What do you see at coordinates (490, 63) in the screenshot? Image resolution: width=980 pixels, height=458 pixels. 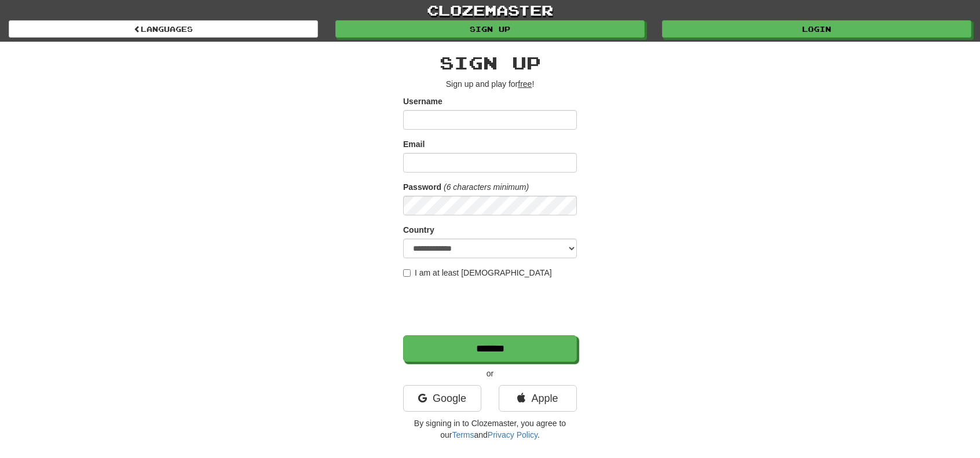 I see `h2: Sign up` at bounding box center [490, 63].